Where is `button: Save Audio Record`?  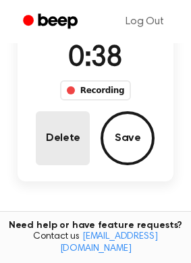 button: Save Audio Record is located at coordinates (127, 138).